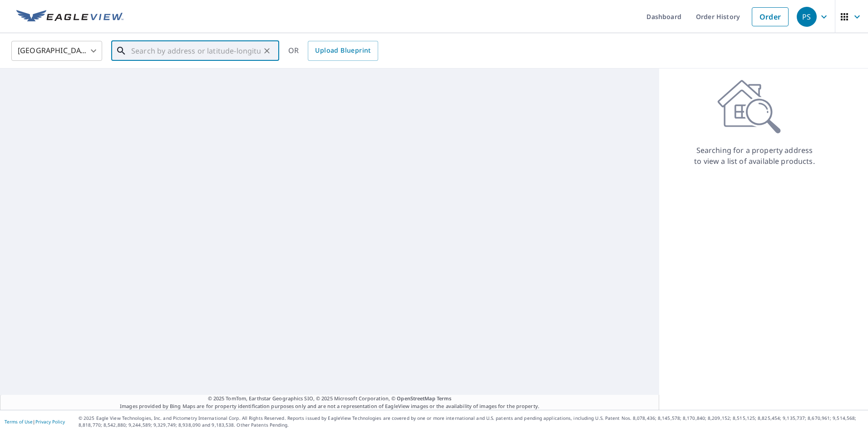  Describe the element at coordinates (330, 399) in the screenshot. I see `span: © 2025 TomTom, Earthstar Geographics SIO, © 2025 Microsoft Corporation, ©` at that location.